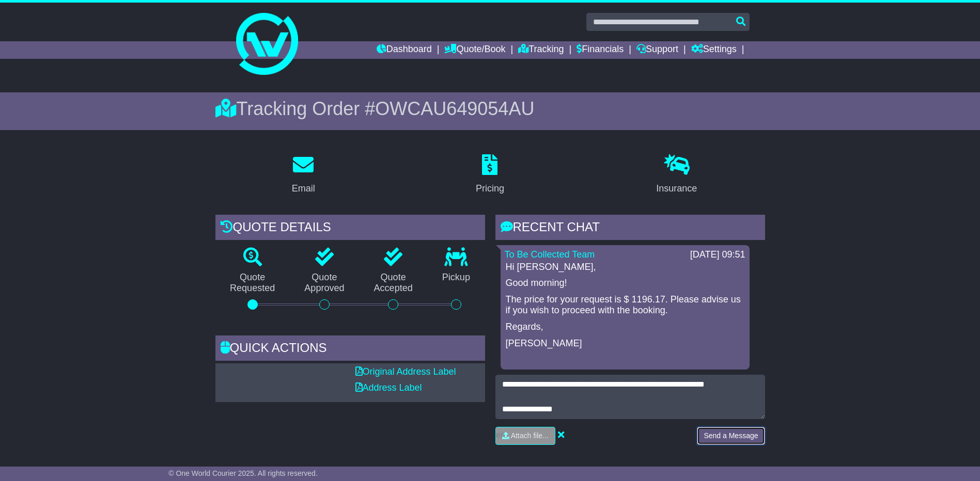 The width and height of the screenshot is (980, 481). I want to click on span: OWCAU649054AU, so click(454, 108).